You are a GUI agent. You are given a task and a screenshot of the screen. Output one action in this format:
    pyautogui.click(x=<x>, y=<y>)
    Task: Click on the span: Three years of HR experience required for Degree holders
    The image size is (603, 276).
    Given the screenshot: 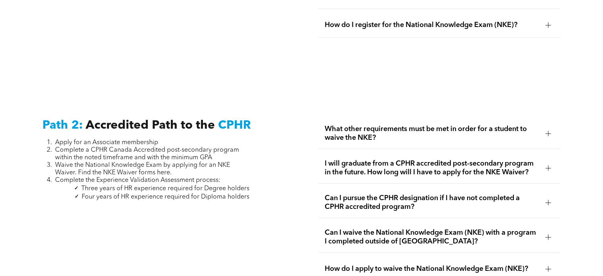 What is the action you would take?
    pyautogui.click(x=165, y=188)
    